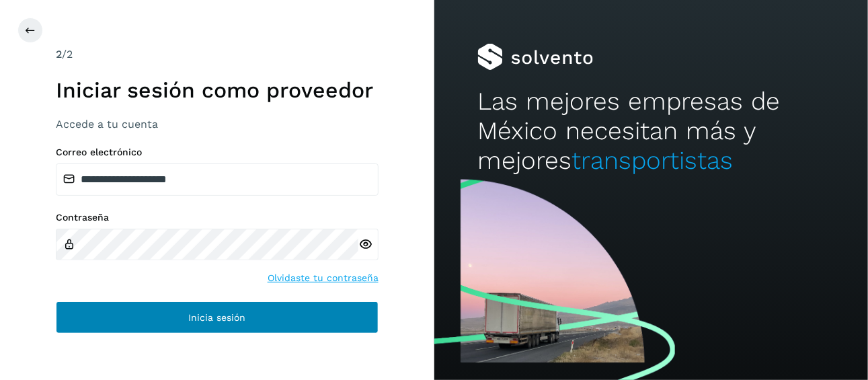 The height and width of the screenshot is (380, 868). I want to click on div: /2, so click(218, 54).